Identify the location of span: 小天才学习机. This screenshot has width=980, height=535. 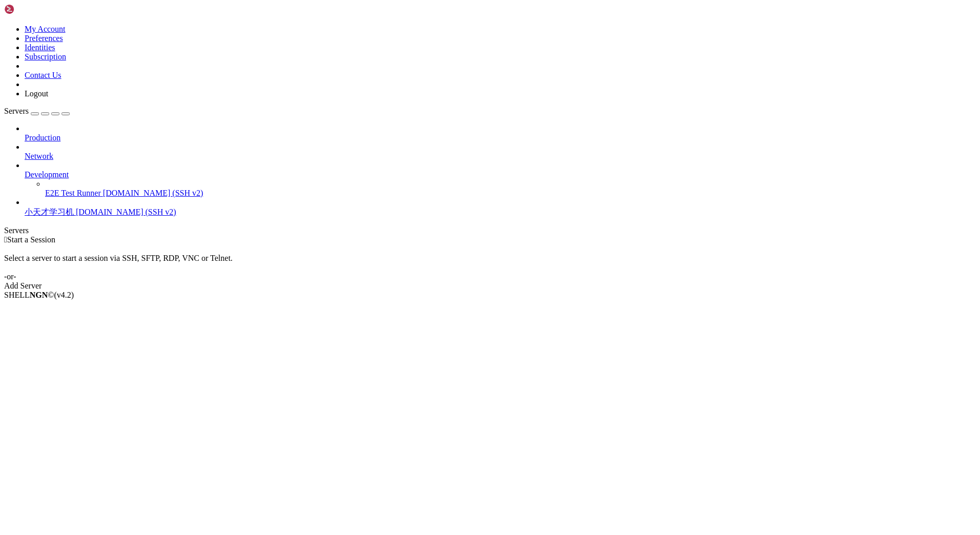
(49, 211).